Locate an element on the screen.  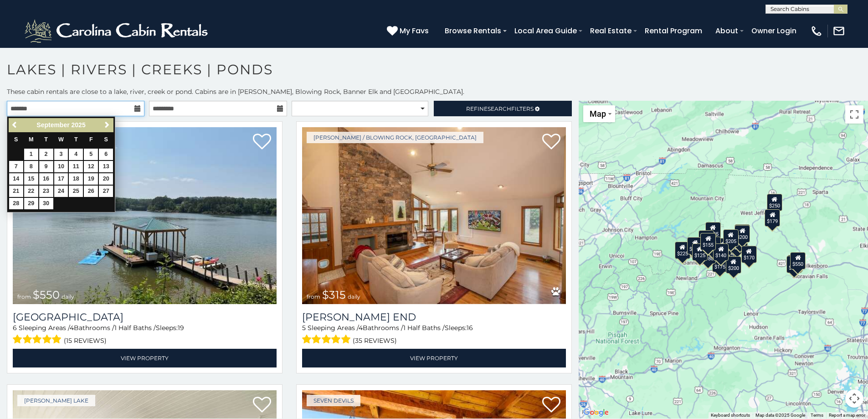
div: $125 is located at coordinates (700, 252).